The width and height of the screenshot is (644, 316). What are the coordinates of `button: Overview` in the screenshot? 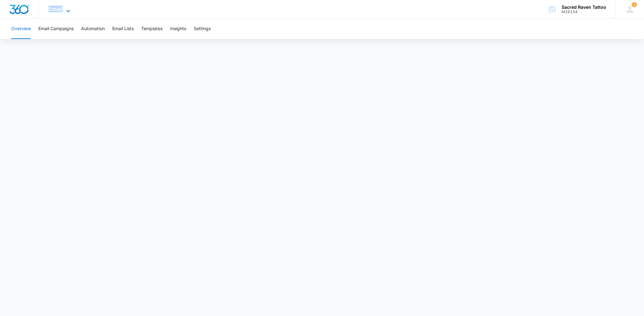 It's located at (21, 29).